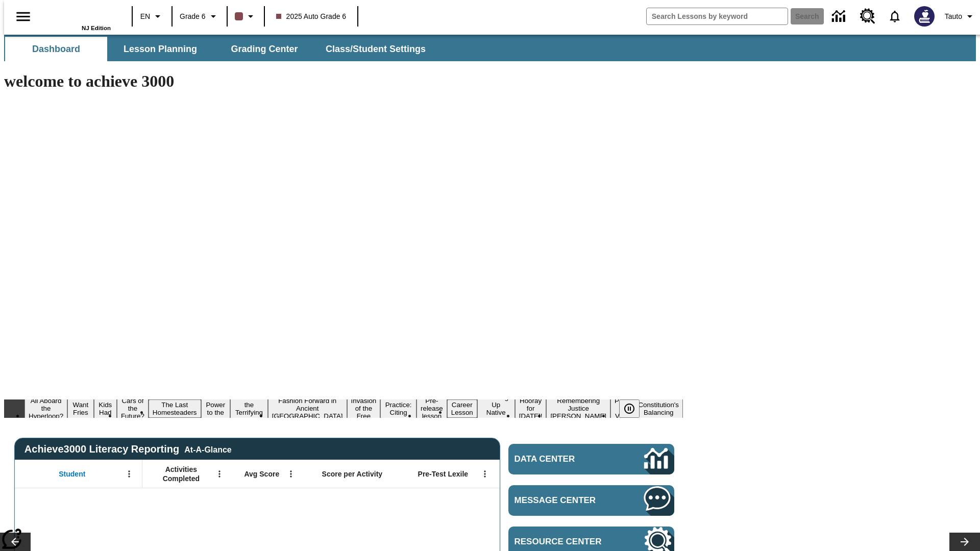 This screenshot has width=980, height=551. What do you see at coordinates (181, 474) in the screenshot?
I see `span: Activities Completed` at bounding box center [181, 474].